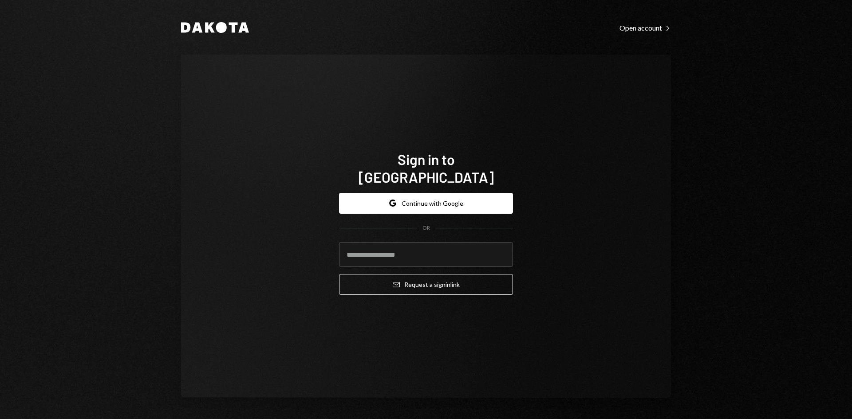 This screenshot has height=419, width=852. I want to click on button: Request a signinlink, so click(426, 284).